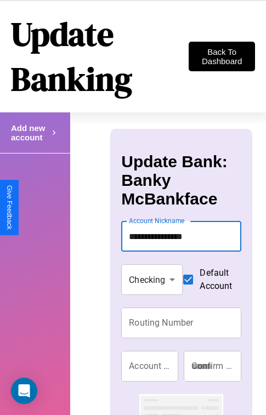 This screenshot has height=415, width=266. Describe the element at coordinates (152, 280) in the screenshot. I see `div: Checking` at that location.